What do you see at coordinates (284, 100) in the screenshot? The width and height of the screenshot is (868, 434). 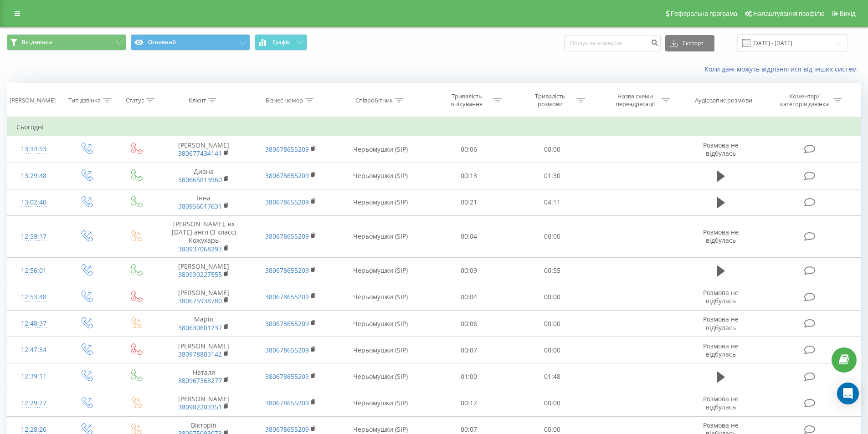 I see `div: Бізнес номер` at bounding box center [284, 100].